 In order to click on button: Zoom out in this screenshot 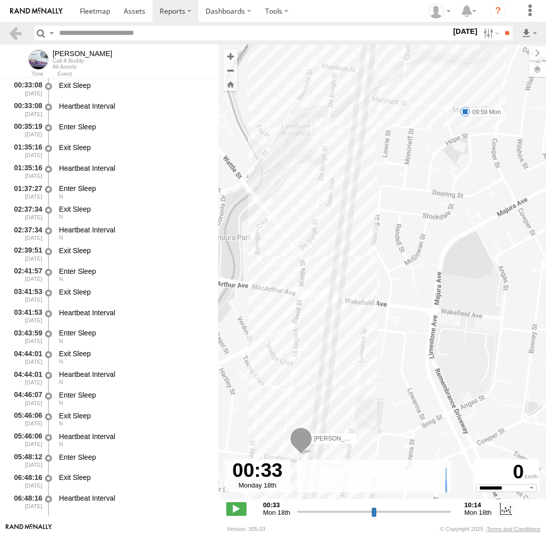, I will do `click(230, 70)`.